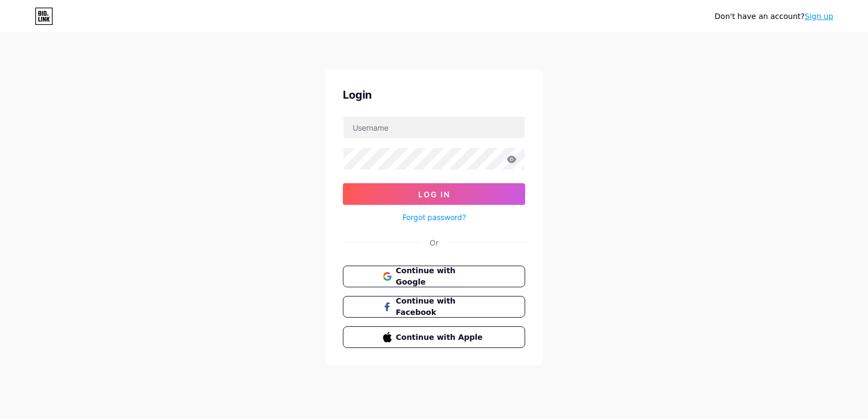  I want to click on a: Forgot password?, so click(434, 217).